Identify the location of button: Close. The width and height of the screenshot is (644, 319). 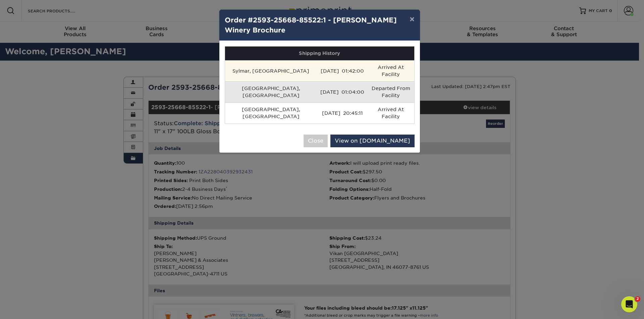
(316, 141).